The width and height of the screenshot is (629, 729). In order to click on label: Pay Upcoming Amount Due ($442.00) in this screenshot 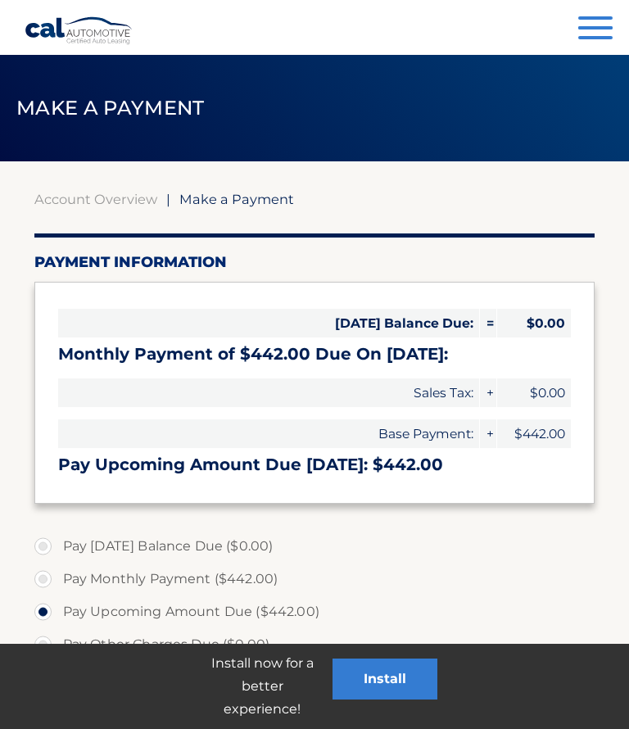, I will do `click(314, 611)`.